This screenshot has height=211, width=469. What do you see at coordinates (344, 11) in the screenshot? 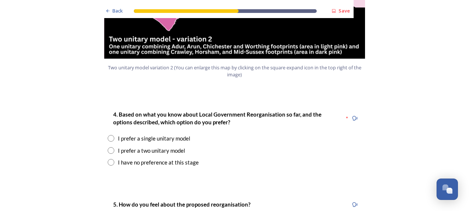
I see `strong: Save` at bounding box center [344, 11].